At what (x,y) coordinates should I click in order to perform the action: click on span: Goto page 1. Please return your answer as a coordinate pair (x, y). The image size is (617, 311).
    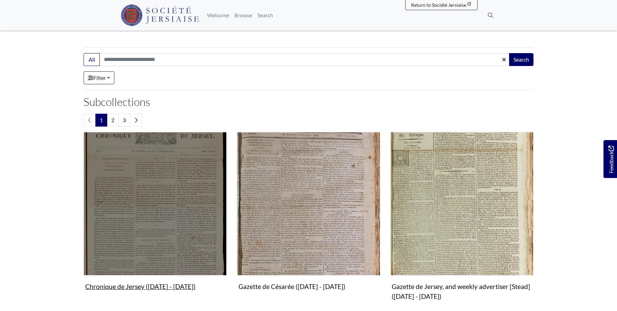
    Looking at the image, I should click on (101, 120).